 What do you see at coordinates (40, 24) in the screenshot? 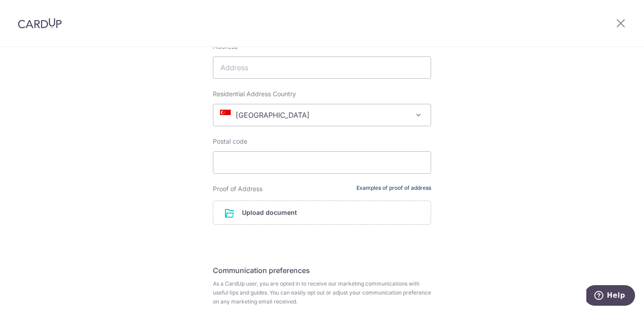
I see `img: CardUp` at bounding box center [40, 24].